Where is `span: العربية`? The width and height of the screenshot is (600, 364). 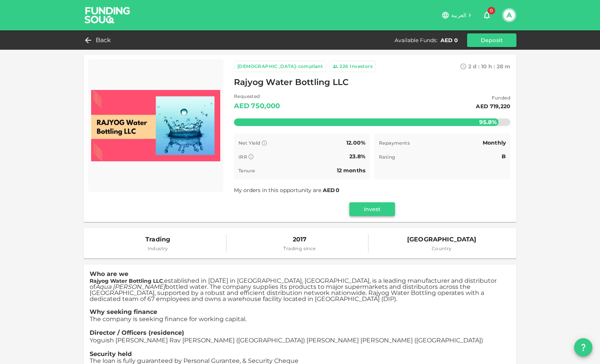
span: العربية is located at coordinates (459, 15).